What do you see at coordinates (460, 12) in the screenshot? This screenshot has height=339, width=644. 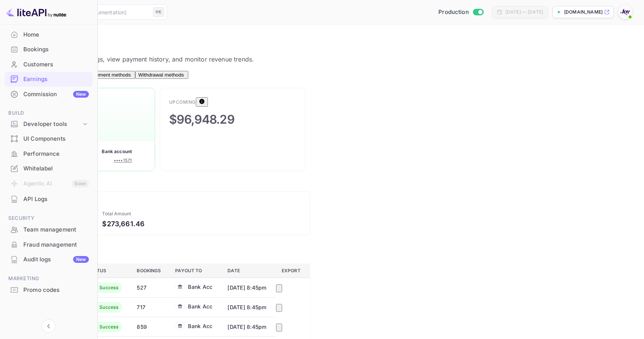 I see `div: Switch to Sandbox mode` at bounding box center [460, 12].